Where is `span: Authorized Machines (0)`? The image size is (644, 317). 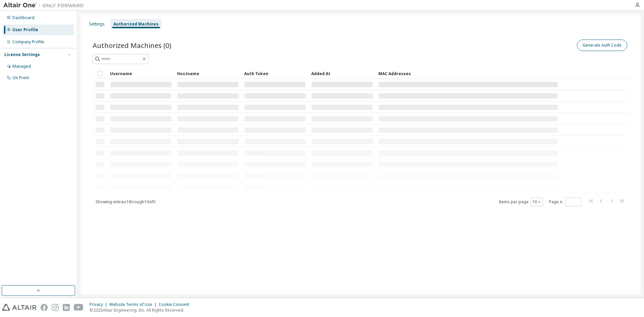 span: Authorized Machines (0) is located at coordinates (132, 45).